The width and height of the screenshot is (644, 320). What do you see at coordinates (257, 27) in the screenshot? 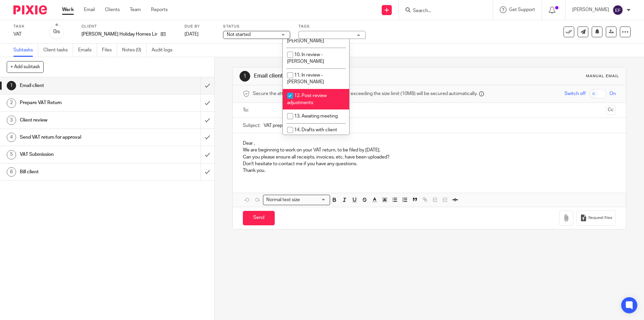
I see `label: Status` at bounding box center [257, 27].